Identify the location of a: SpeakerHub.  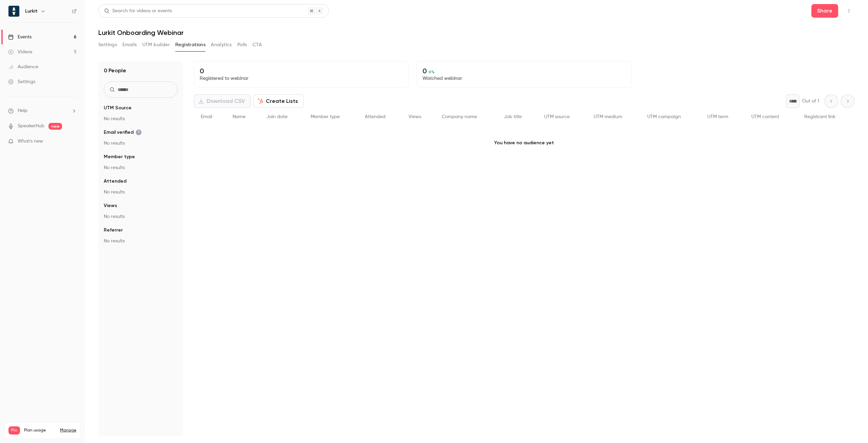
(31, 126).